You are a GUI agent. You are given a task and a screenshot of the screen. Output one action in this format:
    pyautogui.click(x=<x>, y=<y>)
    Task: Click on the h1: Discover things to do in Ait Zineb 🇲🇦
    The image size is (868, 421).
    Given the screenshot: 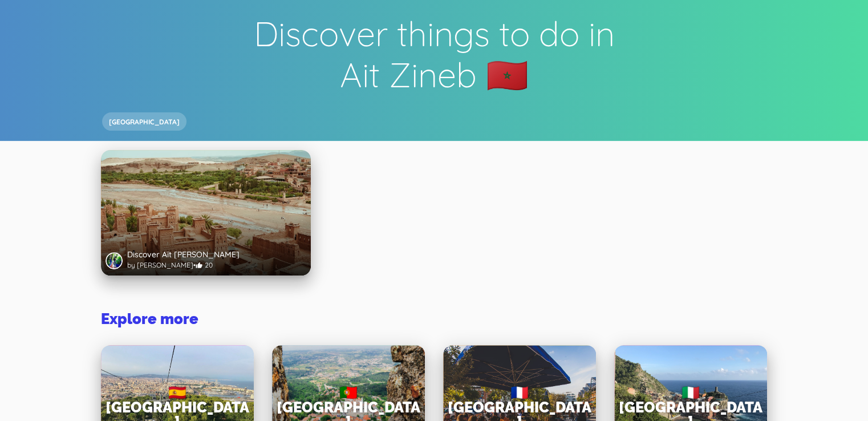 What is the action you would take?
    pyautogui.click(x=434, y=55)
    